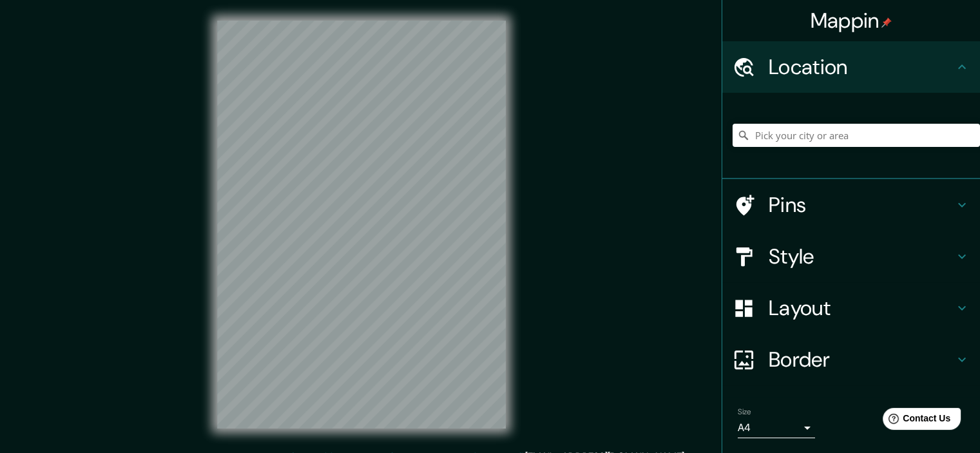  Describe the element at coordinates (851, 359) in the screenshot. I see `div: Border` at that location.